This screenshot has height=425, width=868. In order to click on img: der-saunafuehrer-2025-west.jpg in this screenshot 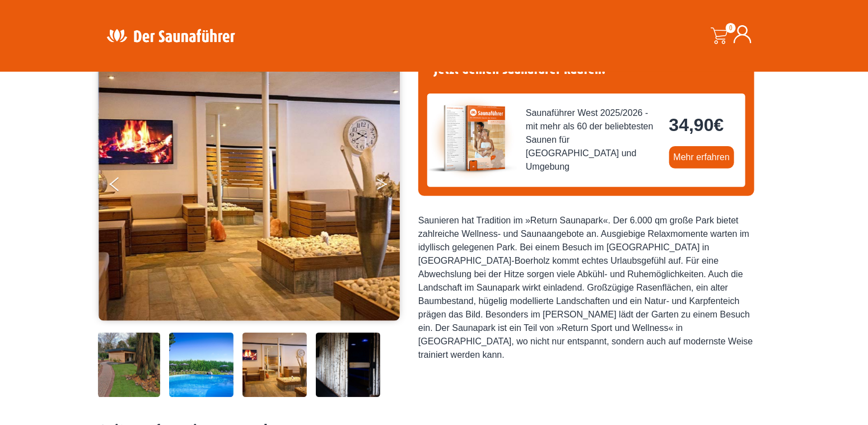, I will do `click(472, 138)`.